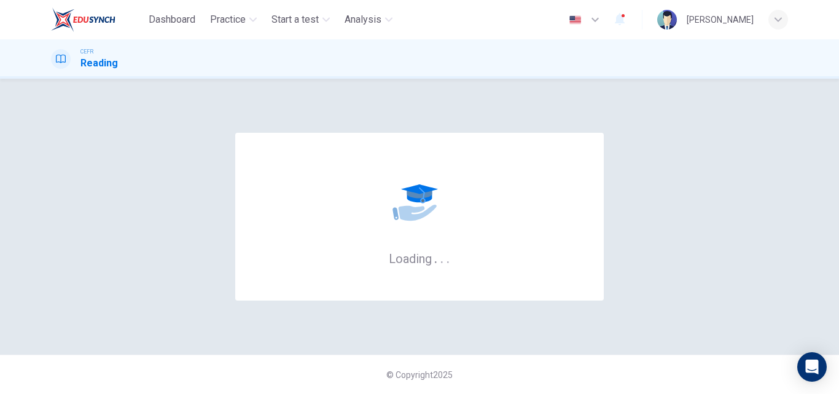  Describe the element at coordinates (295, 20) in the screenshot. I see `span: Start a test` at that location.